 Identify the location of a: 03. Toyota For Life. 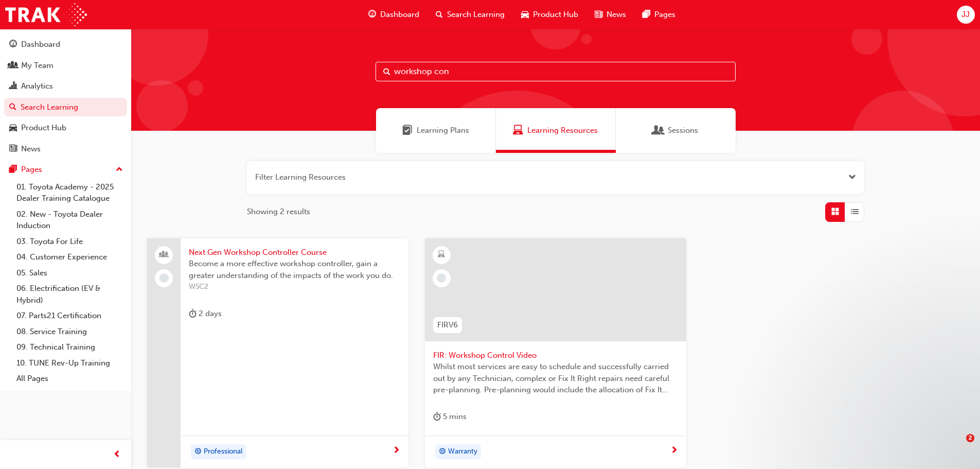
(70, 242).